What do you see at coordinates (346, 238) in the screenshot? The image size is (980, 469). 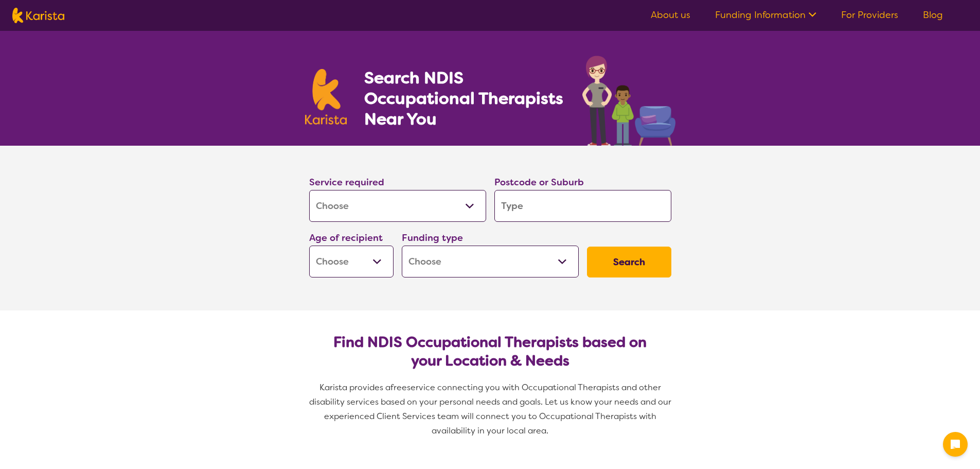 I see `label: Age of recipient` at bounding box center [346, 238].